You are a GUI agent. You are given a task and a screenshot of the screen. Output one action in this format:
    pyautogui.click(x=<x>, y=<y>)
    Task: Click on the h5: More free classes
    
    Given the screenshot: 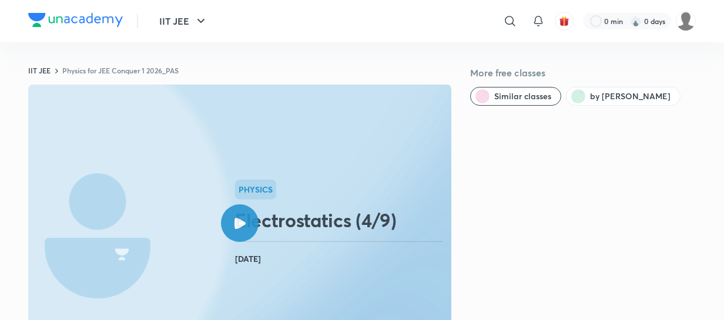 What is the action you would take?
    pyautogui.click(x=583, y=73)
    